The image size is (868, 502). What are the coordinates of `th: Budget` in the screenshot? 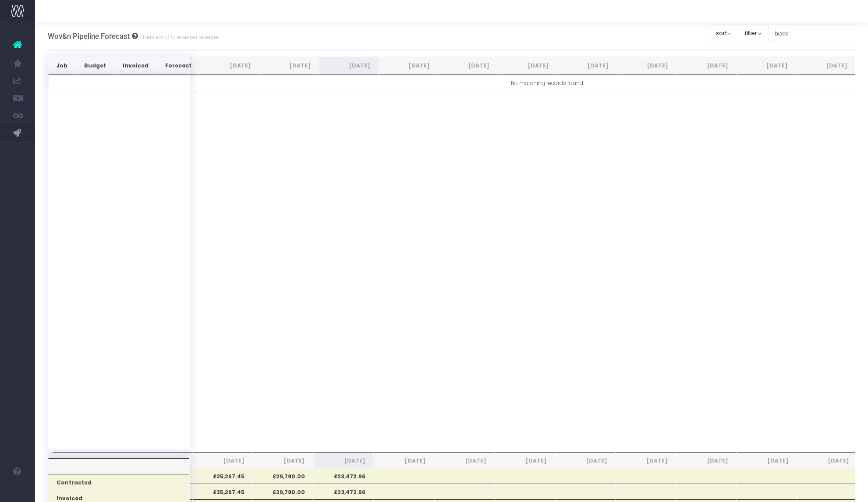 It's located at (95, 65).